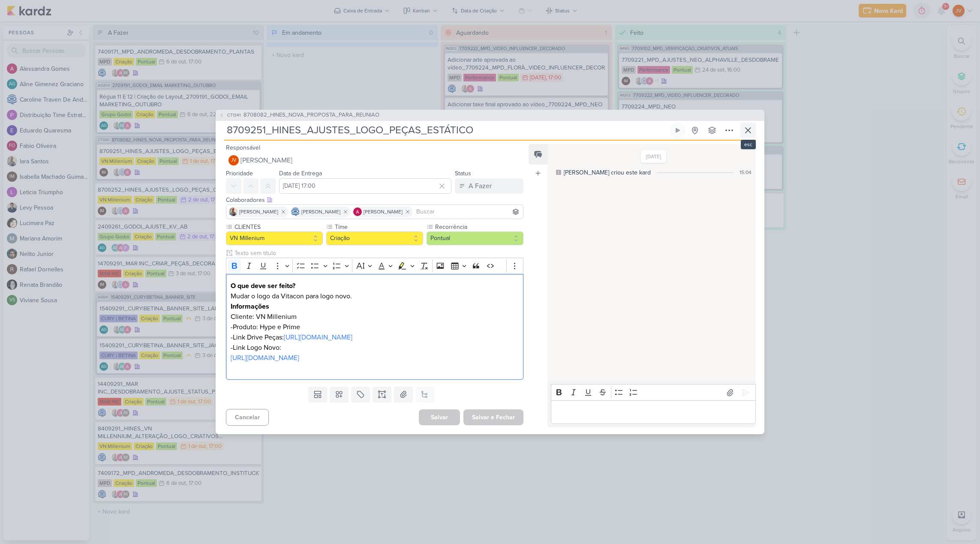 Image resolution: width=980 pixels, height=544 pixels. What do you see at coordinates (374, 328) in the screenshot?
I see `p: -Produto: Hype e Prime` at bounding box center [374, 328].